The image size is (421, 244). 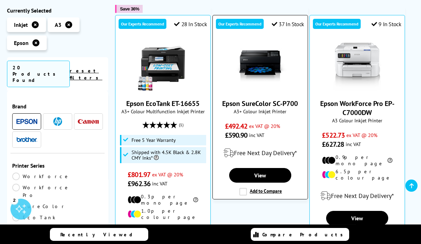 What do you see at coordinates (288, 24) in the screenshot?
I see `div: 37 In Stock` at bounding box center [288, 24].